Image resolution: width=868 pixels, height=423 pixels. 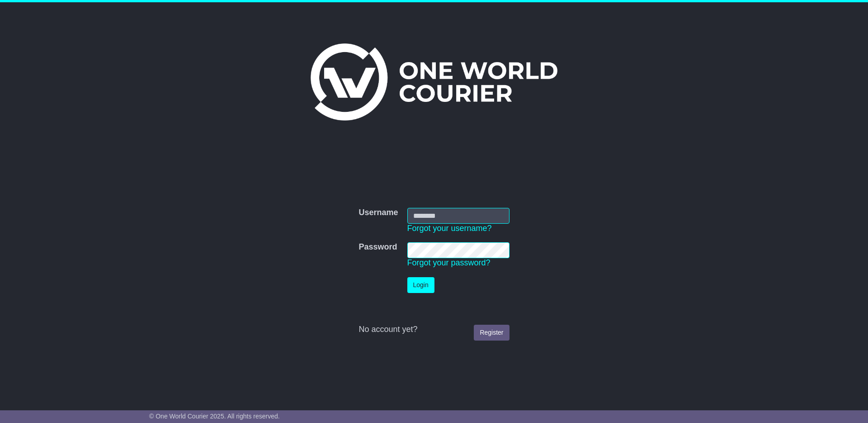 I want to click on a: Forgot your password?, so click(x=449, y=262).